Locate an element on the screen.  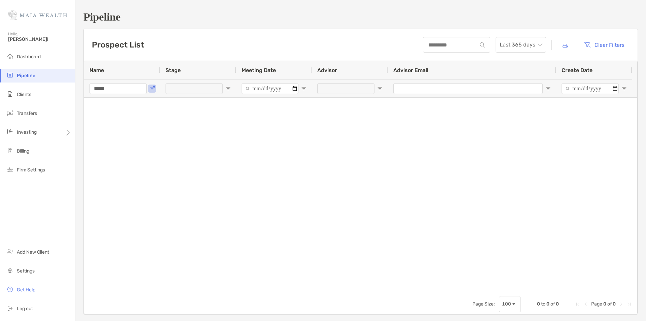
img: clients icon is located at coordinates (10, 94).